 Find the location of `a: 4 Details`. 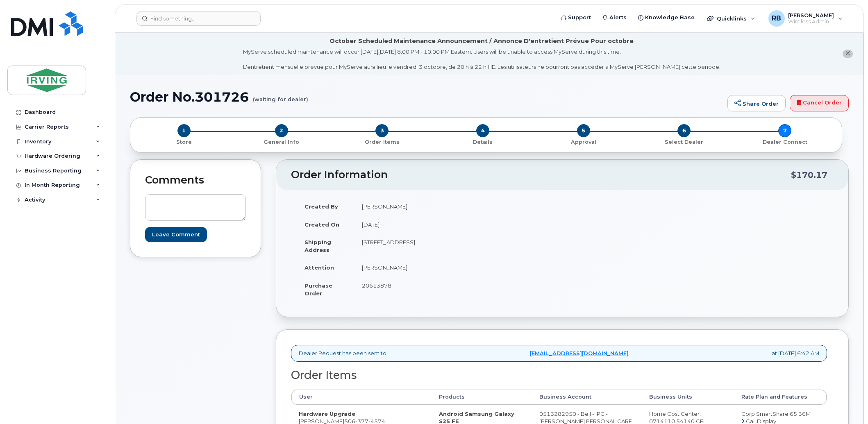

a: 4 Details is located at coordinates (483, 142).